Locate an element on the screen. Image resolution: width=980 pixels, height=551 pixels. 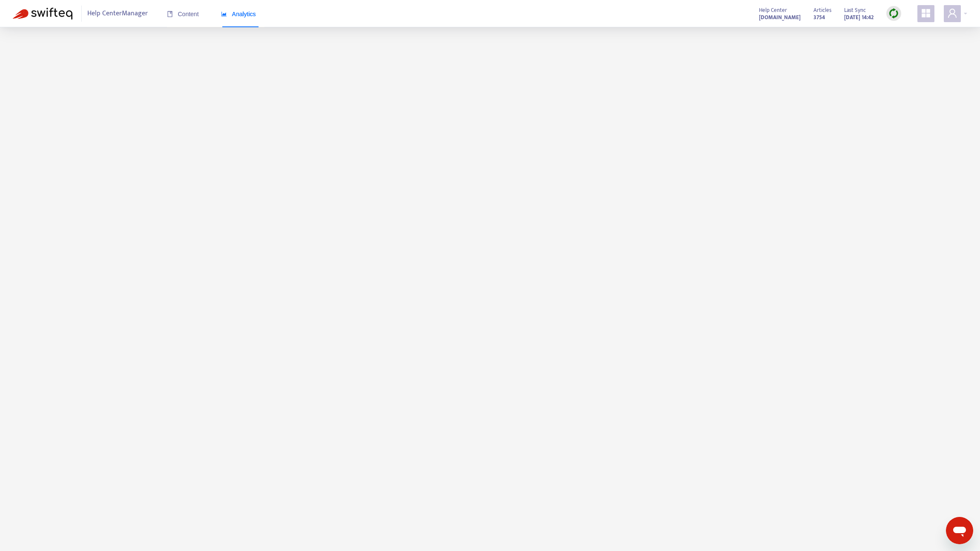
img: sync.dc5367851b00ba804db3.png is located at coordinates (893, 13).